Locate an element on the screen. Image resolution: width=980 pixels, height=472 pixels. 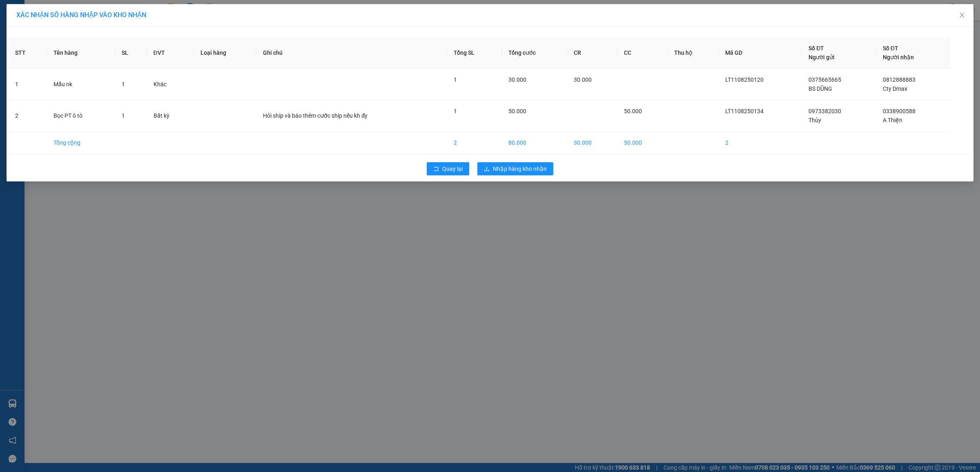
span: 0973382030 is located at coordinates (825, 111).